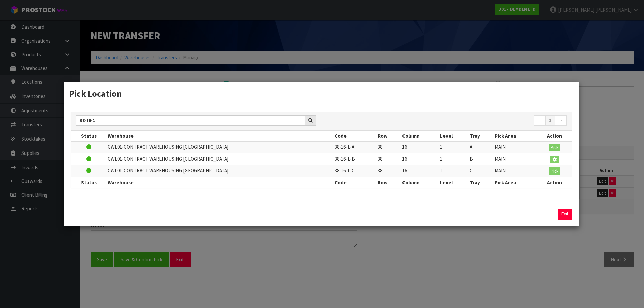  I want to click on td: B, so click(480, 159).